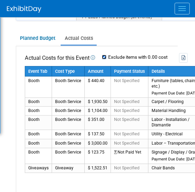 The image size is (195, 192). Describe the element at coordinates (129, 72) in the screenshot. I see `th: Payment Status` at that location.